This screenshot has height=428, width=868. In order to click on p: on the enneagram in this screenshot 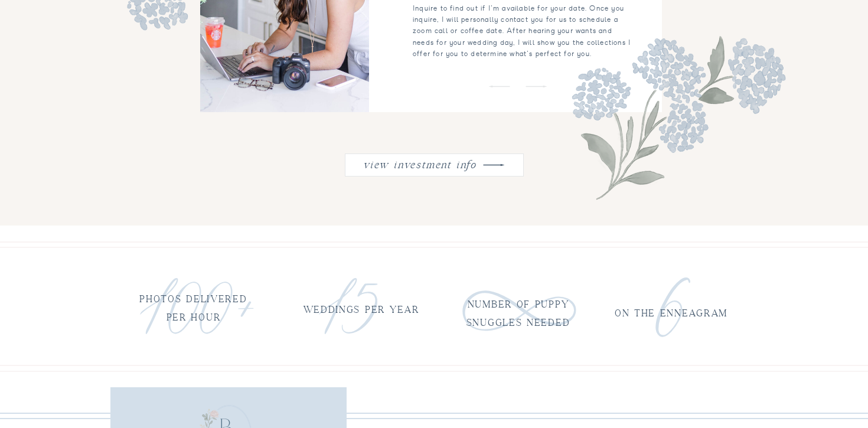, I will do `click(671, 310)`.